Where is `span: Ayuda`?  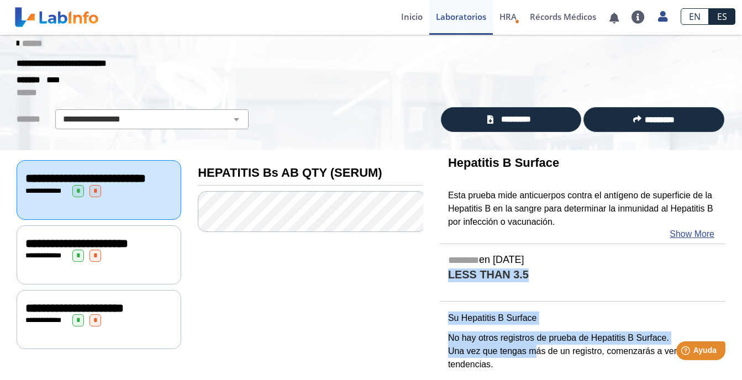
span: Ayuda is located at coordinates (61, 13).